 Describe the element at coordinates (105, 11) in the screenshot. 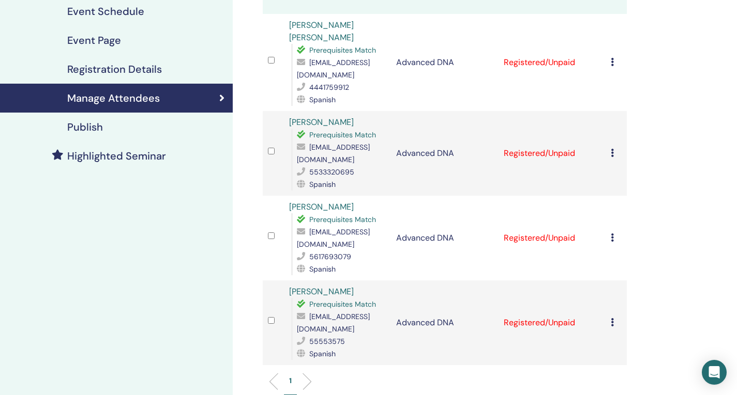

I see `h4: Event Schedule` at that location.